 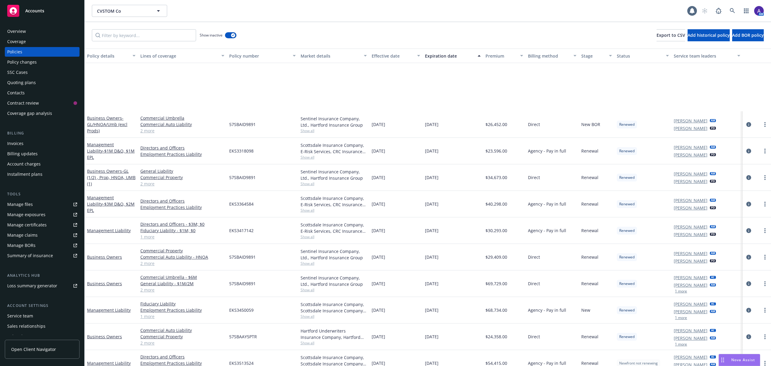 What do you see at coordinates (504, 56) in the screenshot?
I see `button: Premium` at bounding box center [504, 56].